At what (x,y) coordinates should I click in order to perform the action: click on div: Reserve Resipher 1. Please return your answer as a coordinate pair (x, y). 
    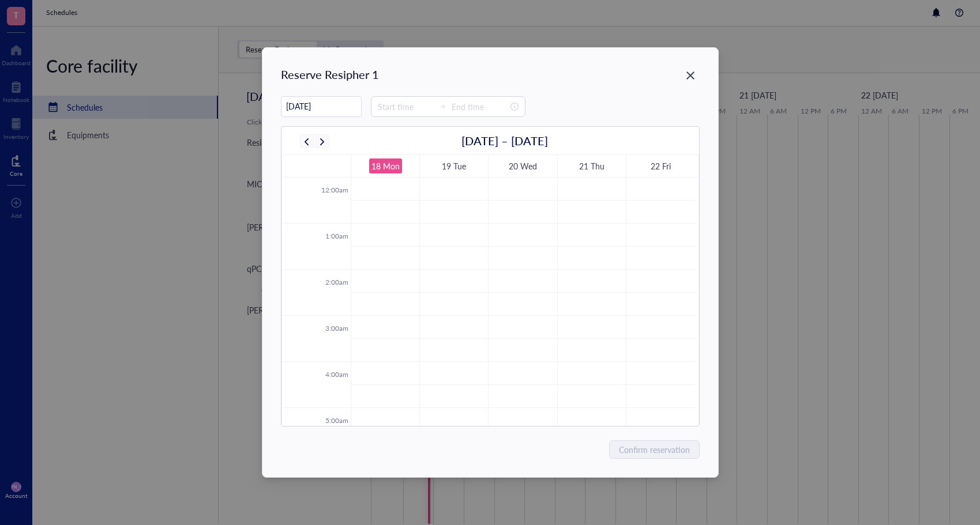
    Looking at the image, I should click on (490, 75).